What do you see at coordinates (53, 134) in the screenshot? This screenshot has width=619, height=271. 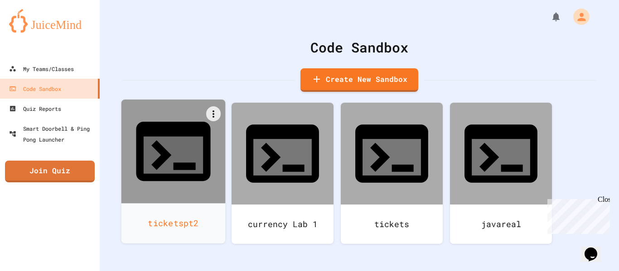 I see `div: Smart Doorbell & Ping Pong Launcher` at bounding box center [53, 134].